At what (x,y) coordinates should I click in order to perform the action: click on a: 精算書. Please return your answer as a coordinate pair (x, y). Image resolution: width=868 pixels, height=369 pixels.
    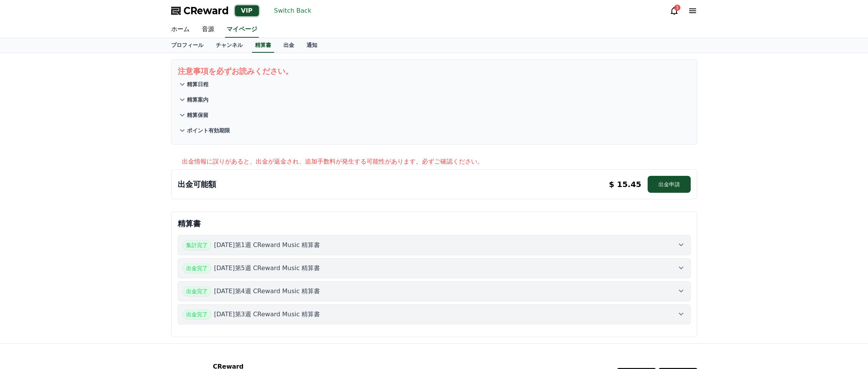
    Looking at the image, I should click on (263, 46).